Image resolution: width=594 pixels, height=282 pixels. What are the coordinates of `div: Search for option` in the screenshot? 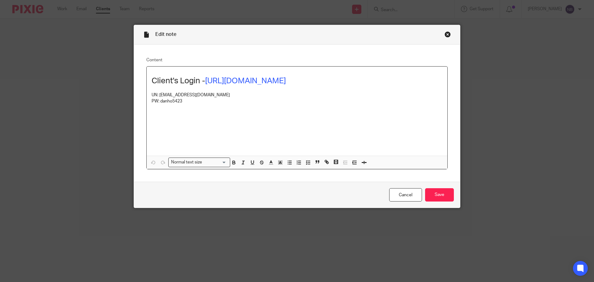 It's located at (199, 162).